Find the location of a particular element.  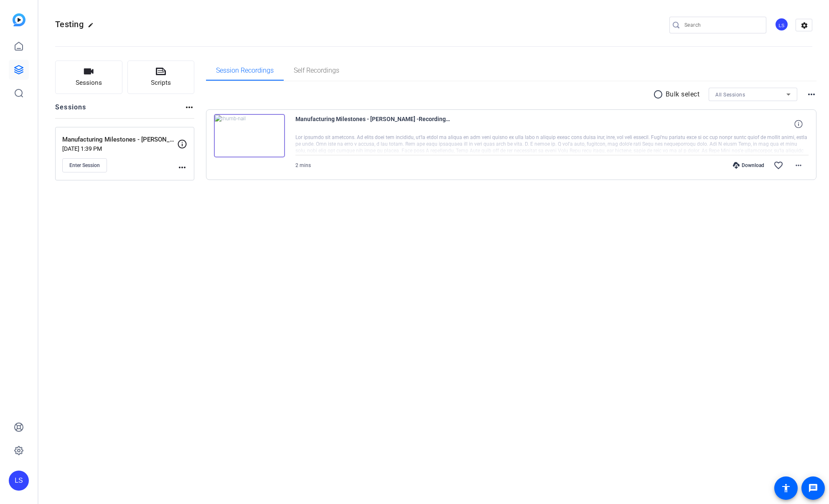

span: Self Recordings is located at coordinates (316, 71).